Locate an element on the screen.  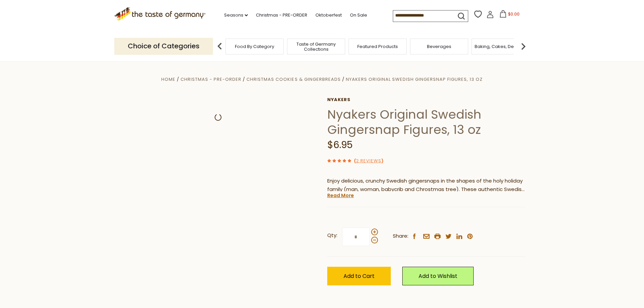
a: Taste of Germany Collections is located at coordinates (316, 46).